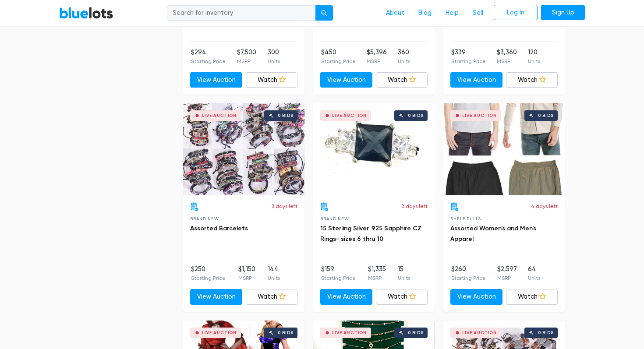 This screenshot has width=644, height=349. Describe the element at coordinates (466, 218) in the screenshot. I see `span: Shelf Pulls` at that location.